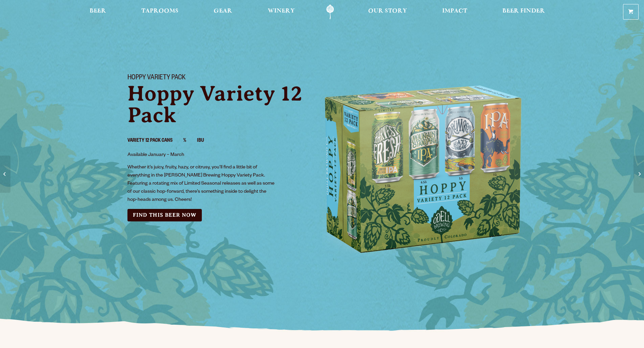 The height and width of the screenshot is (348, 644). I want to click on span: Taprooms, so click(160, 11).